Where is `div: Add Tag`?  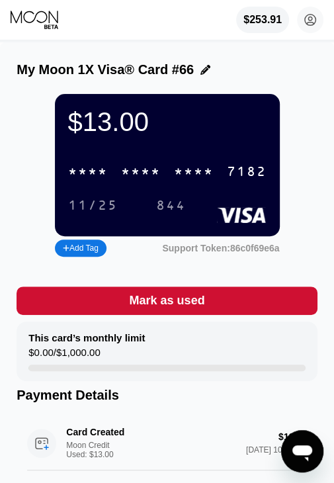
div: Add Tag is located at coordinates (81, 248).